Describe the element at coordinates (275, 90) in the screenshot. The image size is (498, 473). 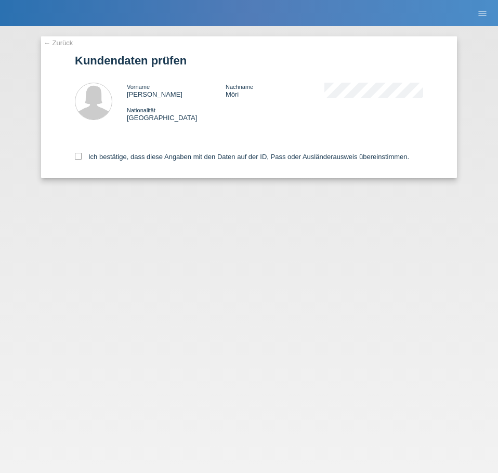
I see `div: Möri` at that location.